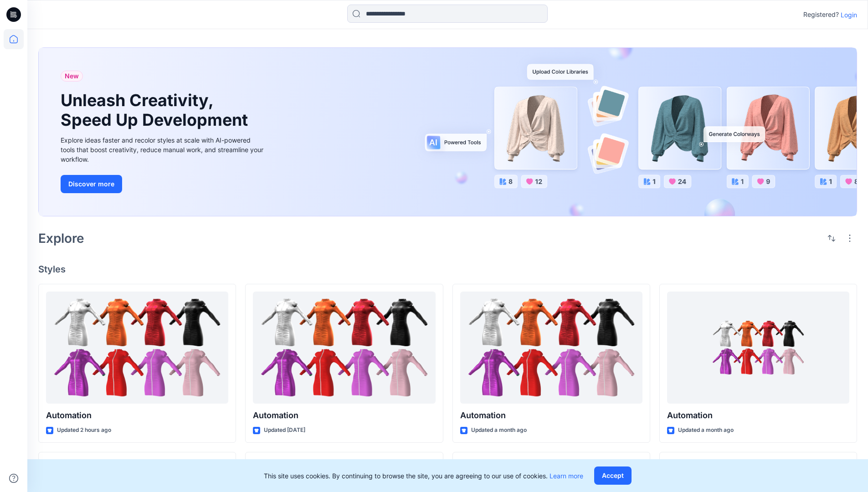  I want to click on a: Discover more, so click(163, 184).